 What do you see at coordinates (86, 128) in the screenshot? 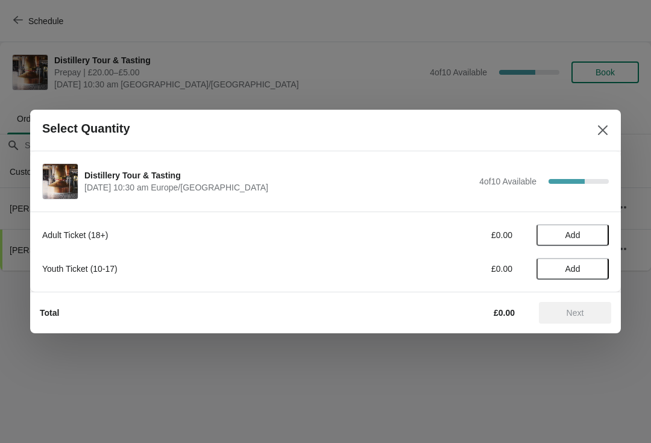
I see `h2: Select Quantity` at bounding box center [86, 128].